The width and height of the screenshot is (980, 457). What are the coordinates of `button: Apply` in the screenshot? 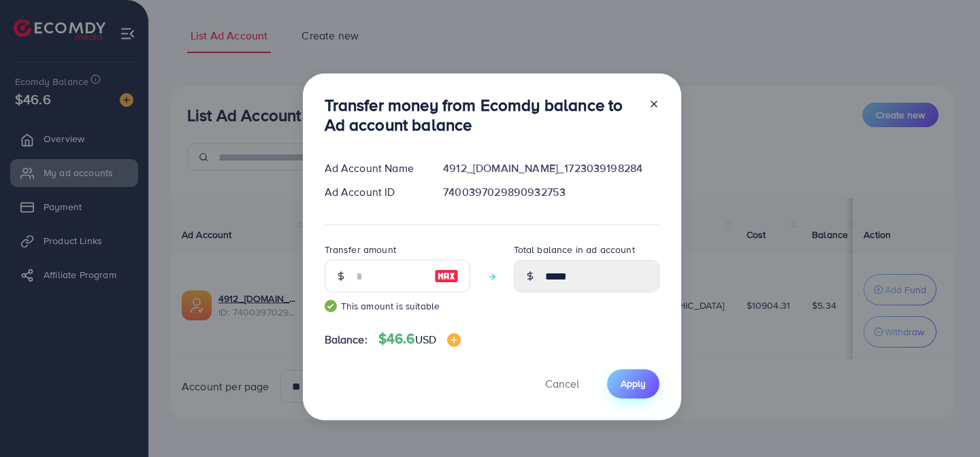 It's located at (633, 384).